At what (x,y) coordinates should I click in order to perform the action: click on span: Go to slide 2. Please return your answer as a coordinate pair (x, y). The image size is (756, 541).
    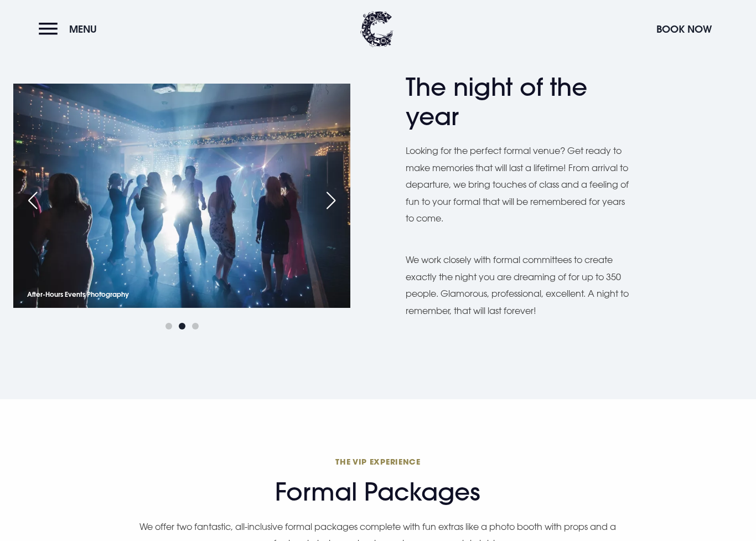
    Looking at the image, I should click on (182, 326).